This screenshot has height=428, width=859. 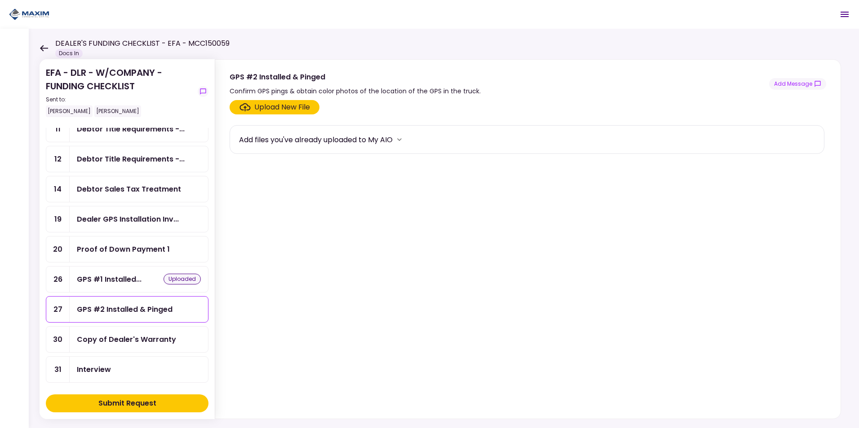 What do you see at coordinates (316, 140) in the screenshot?
I see `div: Add files you've already uploaded to My AIO` at bounding box center [316, 140].